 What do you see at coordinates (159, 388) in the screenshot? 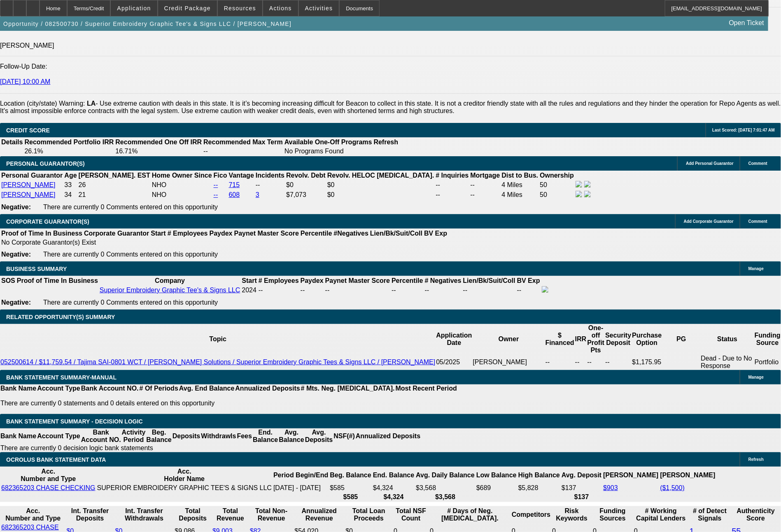
I see `th: # Of Periods` at bounding box center [159, 388].